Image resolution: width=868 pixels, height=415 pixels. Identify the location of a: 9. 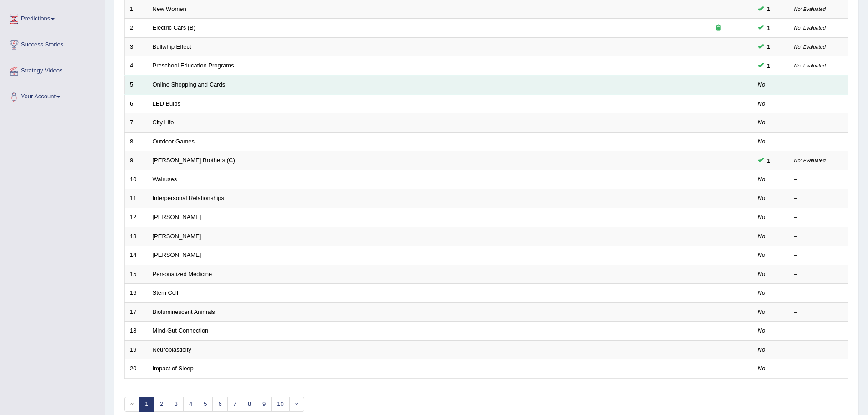
(264, 405).